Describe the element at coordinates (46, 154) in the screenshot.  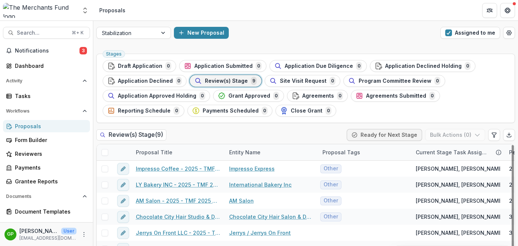
I see `a: Reviewers` at that location.